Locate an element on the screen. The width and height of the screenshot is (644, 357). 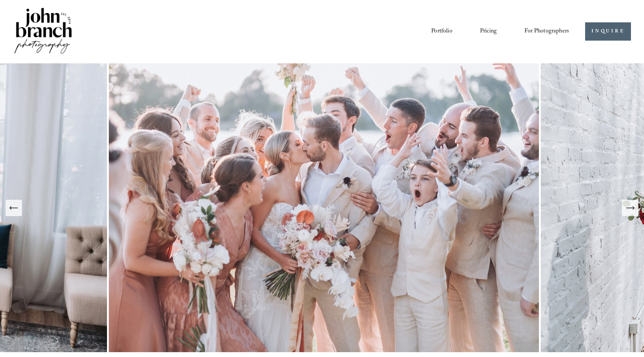
a: INQUIRE is located at coordinates (608, 31).